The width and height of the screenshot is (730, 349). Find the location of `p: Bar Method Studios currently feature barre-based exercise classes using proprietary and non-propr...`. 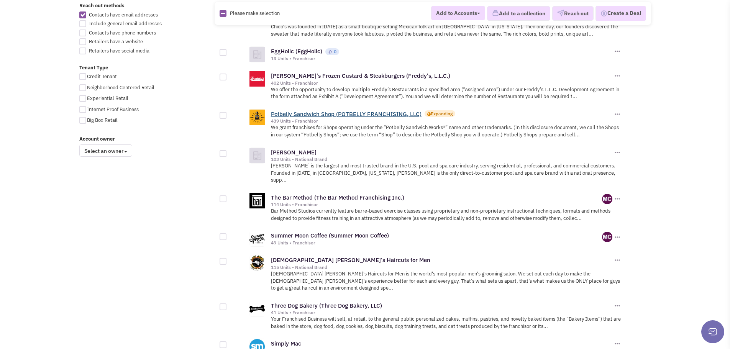

p: Bar Method Studios currently feature barre-based exercise classes using proprietary and non-propr... is located at coordinates (446, 215).